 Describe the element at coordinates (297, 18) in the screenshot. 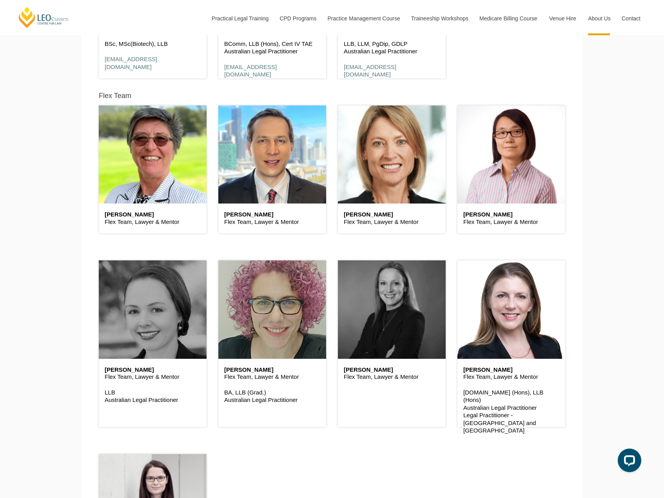

I see `a: CPD Programs` at that location.